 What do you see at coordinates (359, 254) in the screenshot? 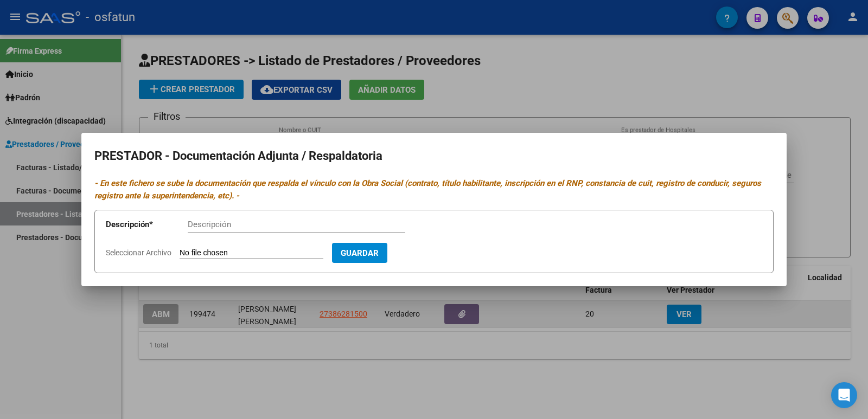
I see `span: Guardar` at bounding box center [359, 254].